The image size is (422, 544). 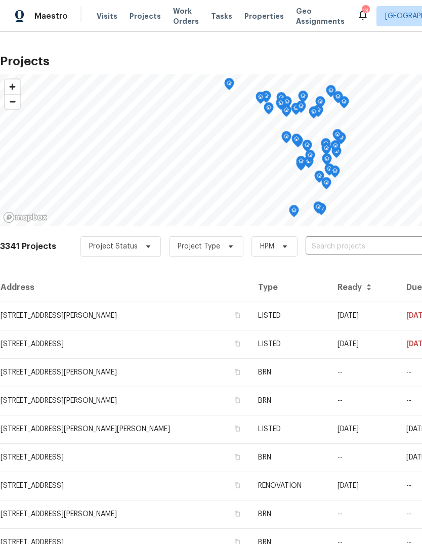 I want to click on a: Mapbox homepage, so click(x=25, y=217).